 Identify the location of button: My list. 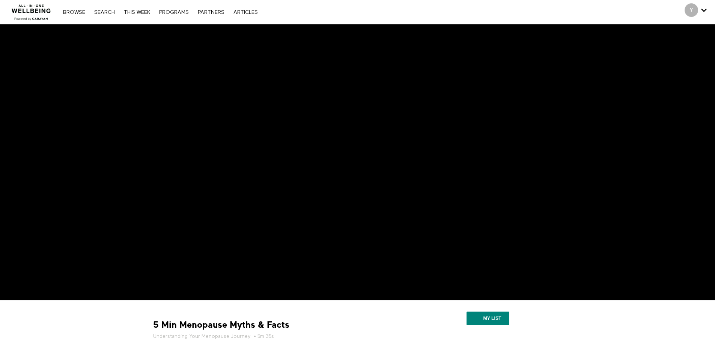
(488, 318).